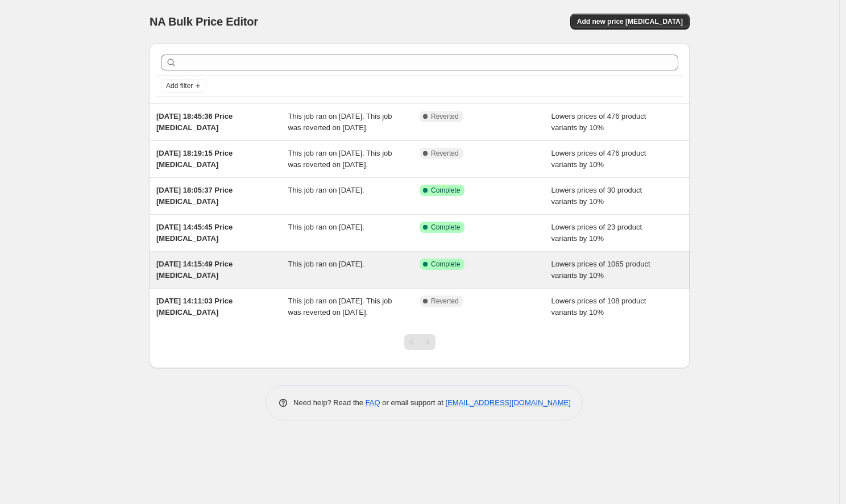 The height and width of the screenshot is (504, 846). What do you see at coordinates (373, 402) in the screenshot?
I see `a: FAQ` at bounding box center [373, 402].